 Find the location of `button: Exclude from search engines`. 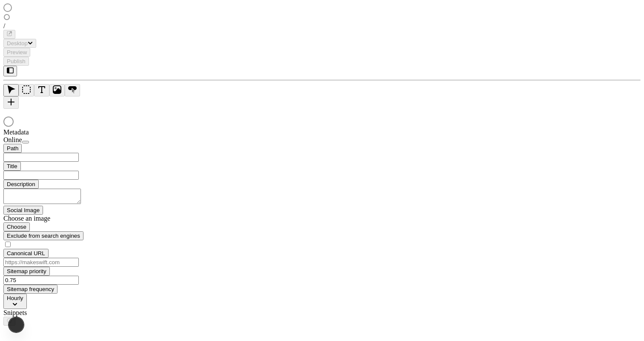

button: Exclude from search engines is located at coordinates (44, 236).